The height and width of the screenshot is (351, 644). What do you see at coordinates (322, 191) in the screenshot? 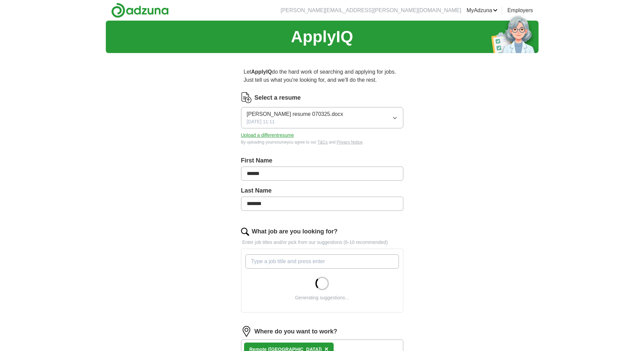
I see `label: Last Name` at bounding box center [322, 191].